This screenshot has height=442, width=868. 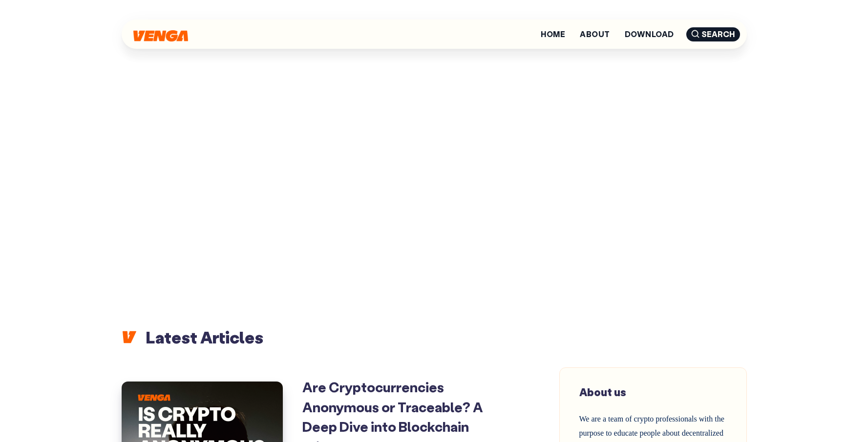 What do you see at coordinates (553, 34) in the screenshot?
I see `a: Home` at bounding box center [553, 34].